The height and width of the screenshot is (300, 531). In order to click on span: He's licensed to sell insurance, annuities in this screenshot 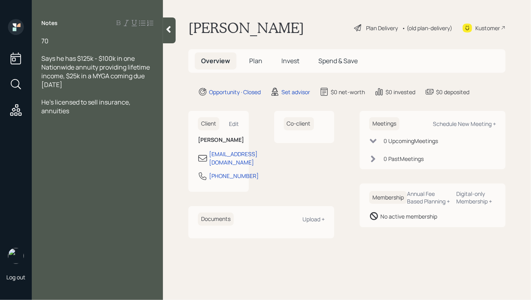, I will do `click(86, 107)`.